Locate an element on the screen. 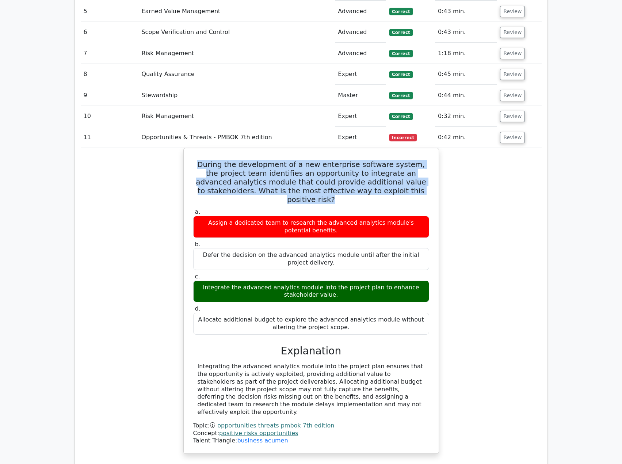 The width and height of the screenshot is (622, 464). div: Topic: is located at coordinates (311, 425).